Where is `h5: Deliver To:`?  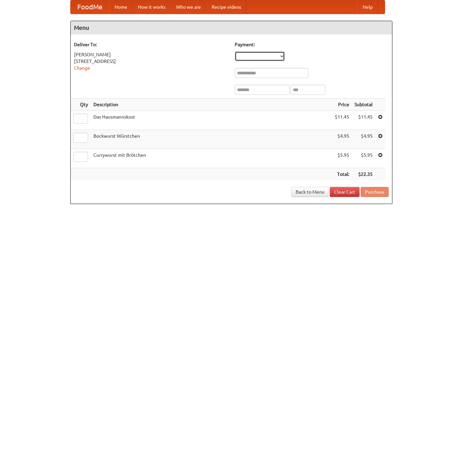
h5: Deliver To: is located at coordinates (151, 45).